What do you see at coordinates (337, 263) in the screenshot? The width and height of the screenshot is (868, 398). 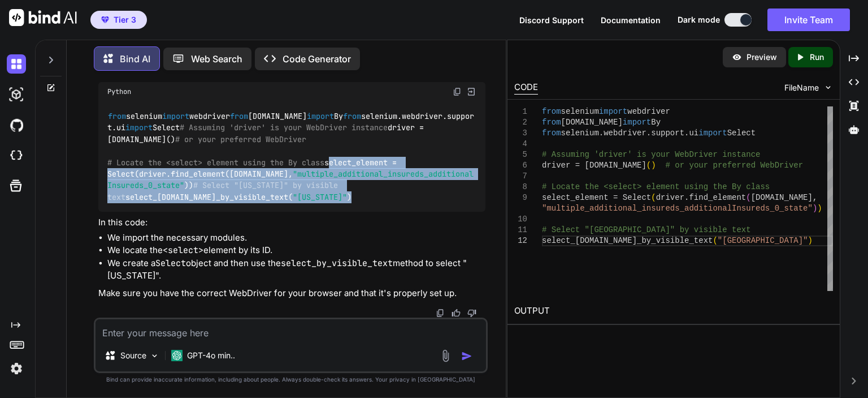 I see `code: select_by_visible_text` at bounding box center [337, 263].